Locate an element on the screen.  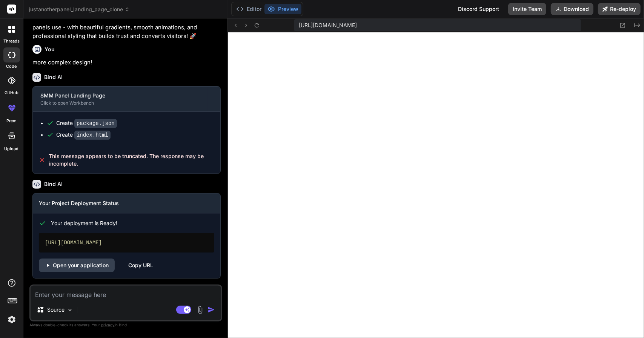
span: justanotherpanel_landing_page_clone is located at coordinates (79, 9).